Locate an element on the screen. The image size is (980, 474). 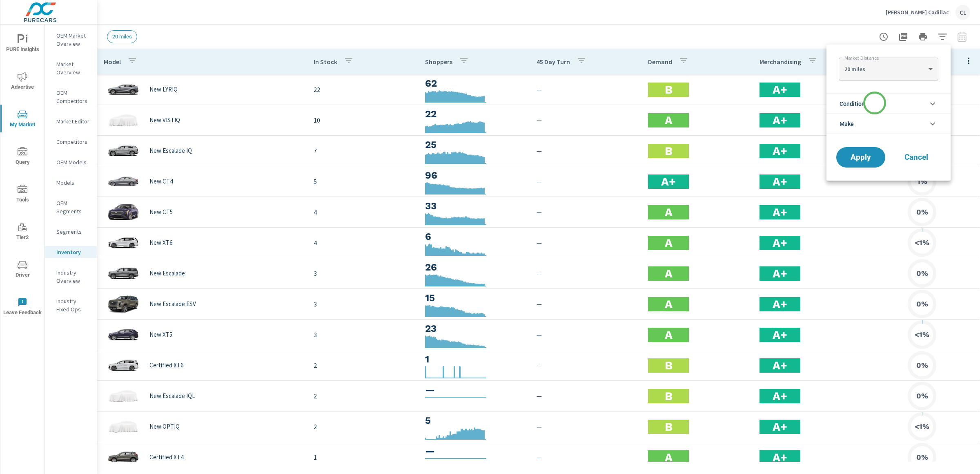
span: Cancel is located at coordinates (916, 158).